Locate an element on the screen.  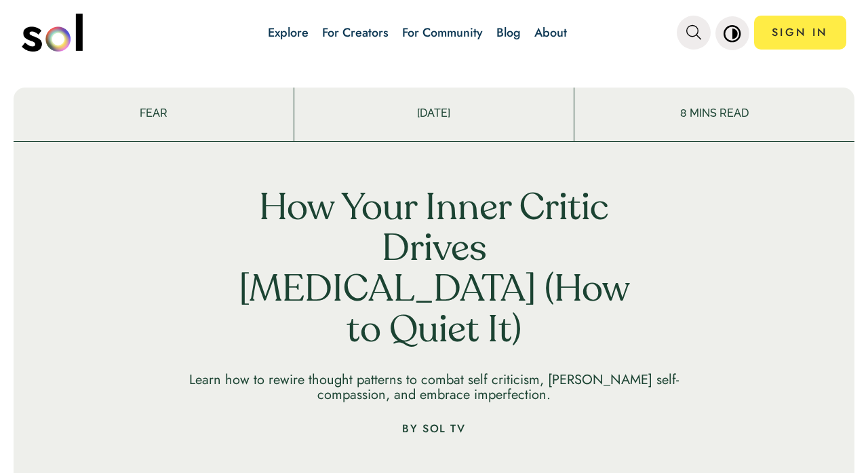
img: logo is located at coordinates (52, 32).